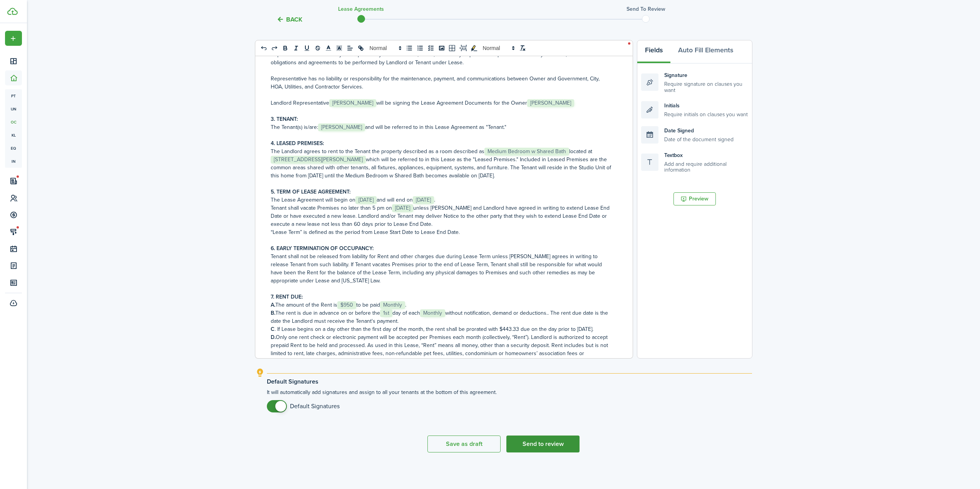 This screenshot has height=489, width=980. I want to click on button: strike, so click(318, 48).